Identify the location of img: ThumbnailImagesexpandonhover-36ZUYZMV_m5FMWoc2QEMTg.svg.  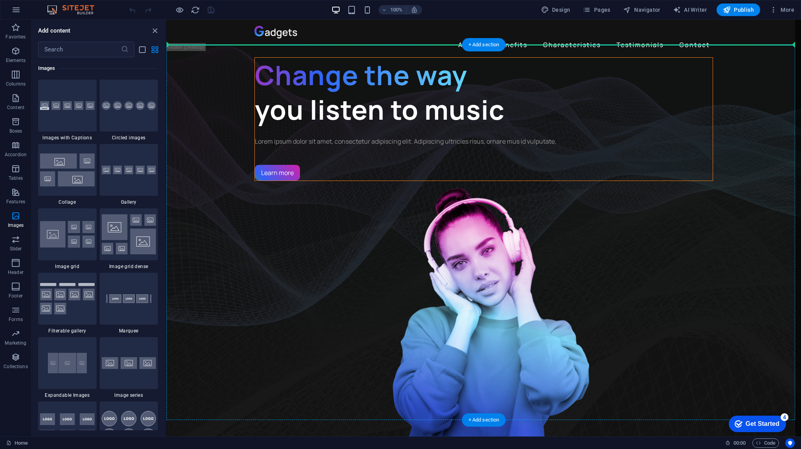
(67, 363).